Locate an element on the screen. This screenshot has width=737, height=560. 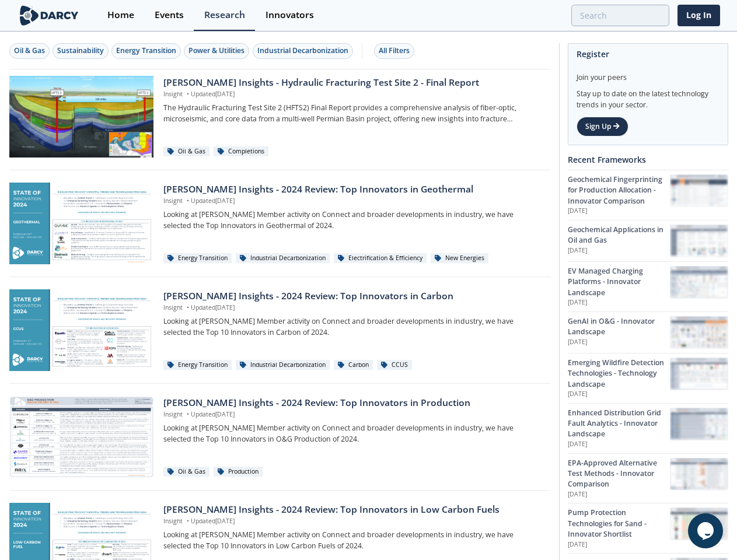
div: New Energies is located at coordinates (459, 259).